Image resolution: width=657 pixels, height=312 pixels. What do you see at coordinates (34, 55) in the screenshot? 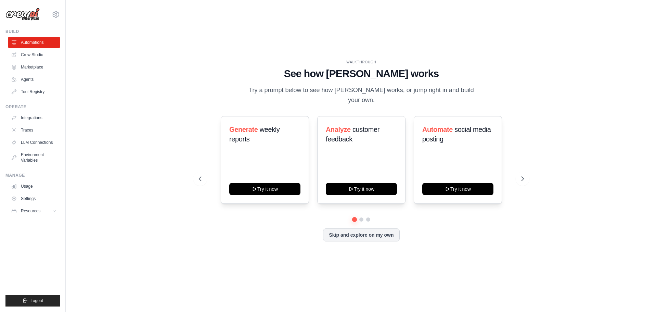
I see `a: Crew Studio` at bounding box center [34, 55].